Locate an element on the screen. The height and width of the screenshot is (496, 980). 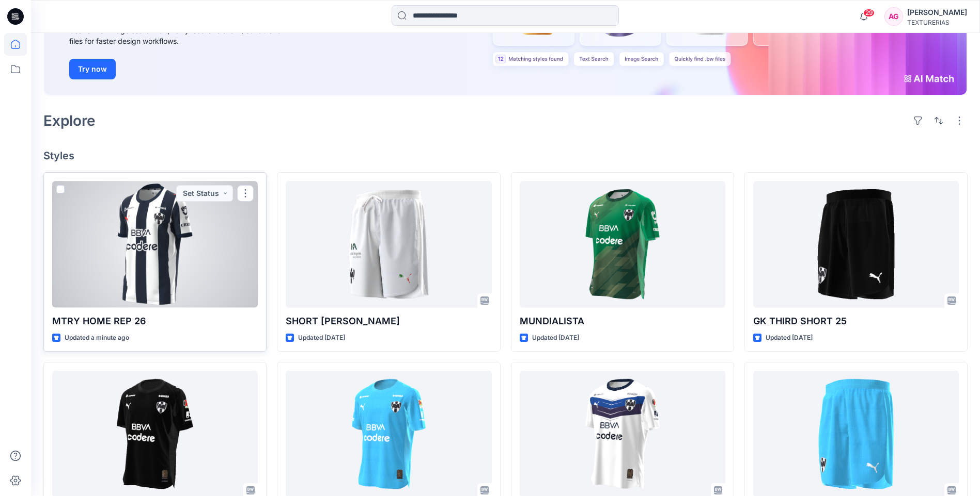
div: Use text or image search to quickly locate relevant, editable .bw files for faster design workflows. is located at coordinates (186, 35).